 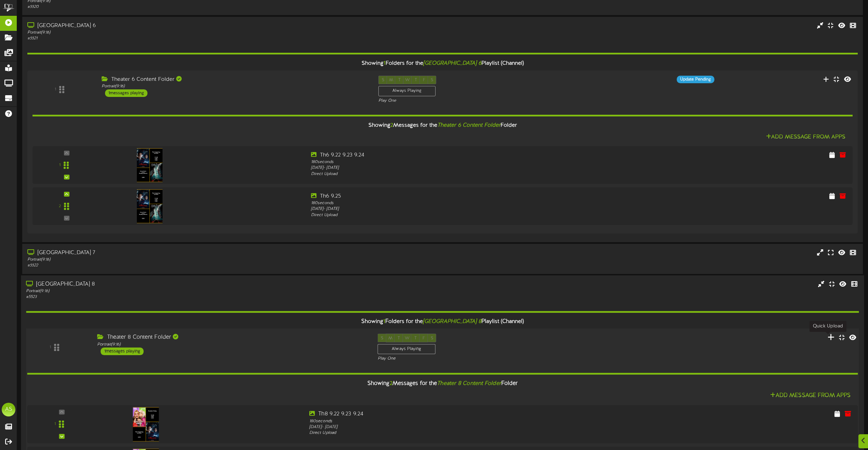 What do you see at coordinates (695, 80) in the screenshot?
I see `div: Update Pending` at bounding box center [695, 80].